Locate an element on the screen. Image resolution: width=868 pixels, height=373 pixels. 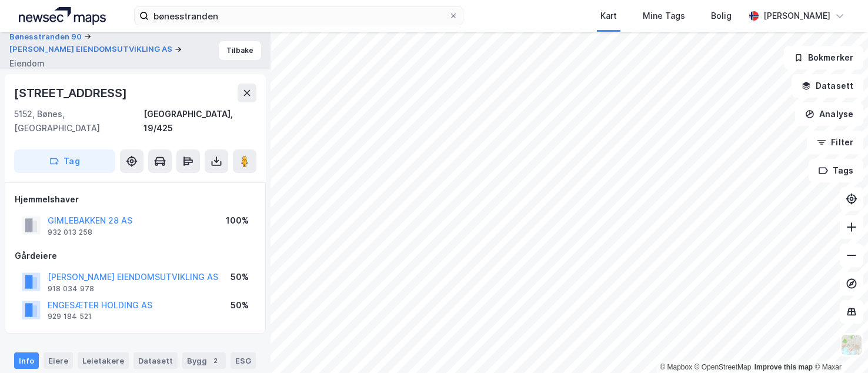
button: Filter is located at coordinates (835, 142).